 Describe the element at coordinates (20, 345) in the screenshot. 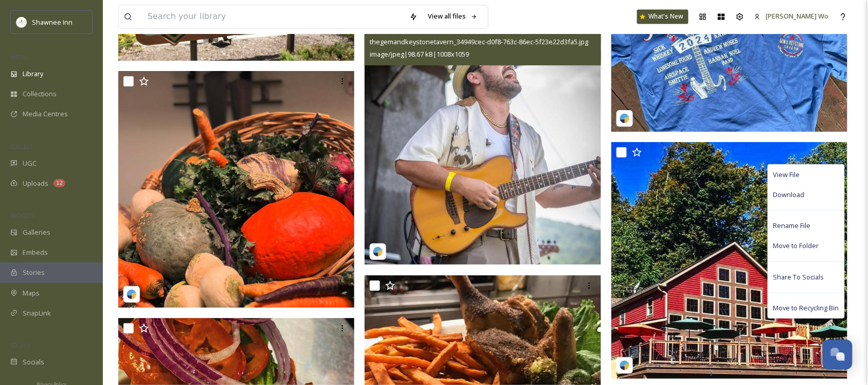

I see `span: SOCIALS` at that location.